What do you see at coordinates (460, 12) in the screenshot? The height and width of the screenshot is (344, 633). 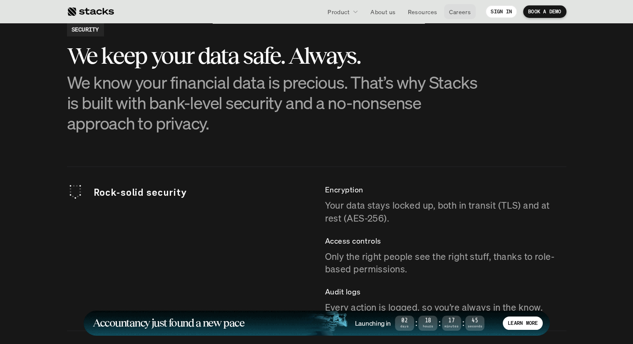 I see `a: Careers` at bounding box center [460, 12].